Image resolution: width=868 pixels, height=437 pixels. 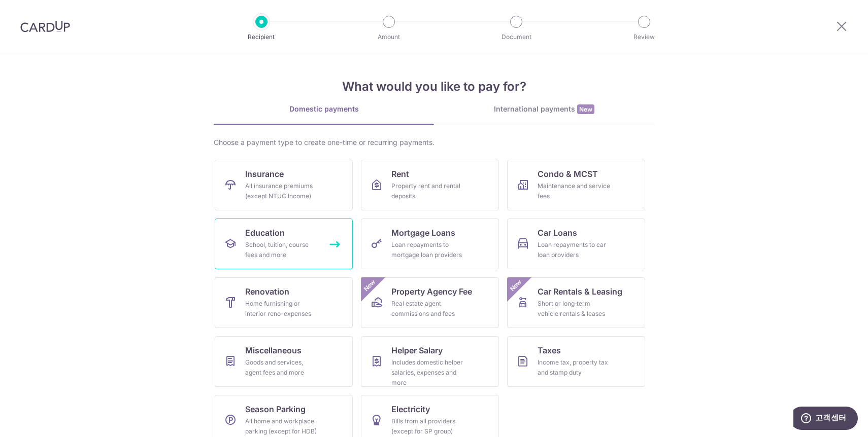 What do you see at coordinates (281, 250) in the screenshot?
I see `div: School, tuition, course fees and more` at bounding box center [281, 250].